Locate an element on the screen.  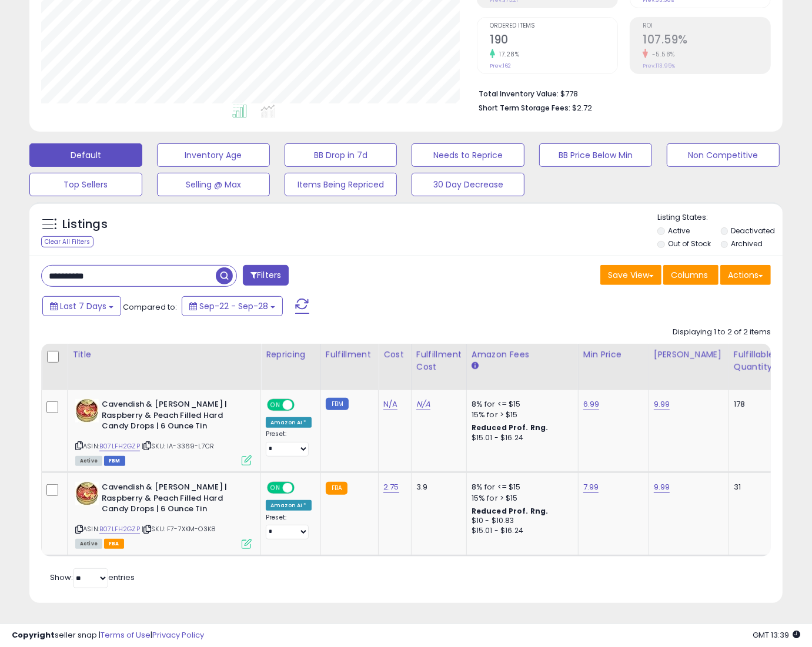
div: 31 is located at coordinates (752, 487).